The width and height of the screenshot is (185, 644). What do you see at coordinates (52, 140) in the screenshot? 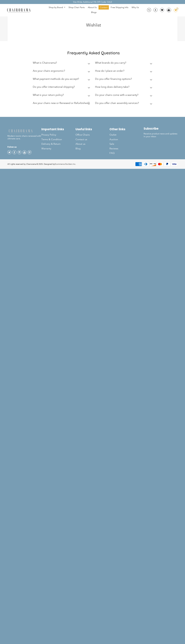
I see `span: Terms & Condition` at bounding box center [52, 140].